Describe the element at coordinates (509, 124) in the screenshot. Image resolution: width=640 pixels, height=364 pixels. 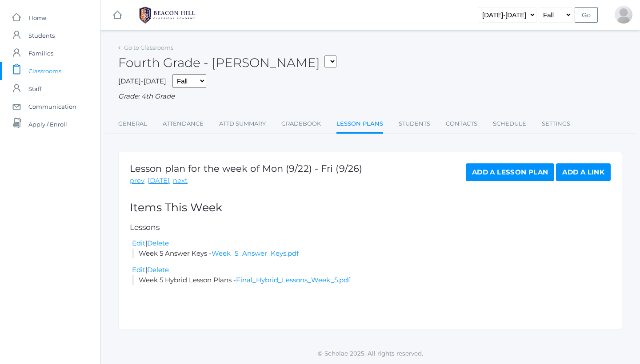
I see `a: Schedule` at that location.